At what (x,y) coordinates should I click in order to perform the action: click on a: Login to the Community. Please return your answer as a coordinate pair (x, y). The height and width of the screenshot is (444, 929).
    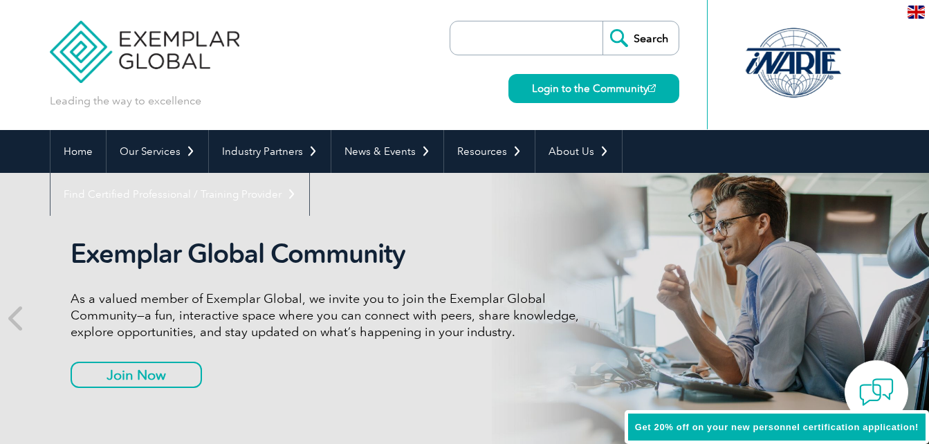
    Looking at the image, I should click on (594, 89).